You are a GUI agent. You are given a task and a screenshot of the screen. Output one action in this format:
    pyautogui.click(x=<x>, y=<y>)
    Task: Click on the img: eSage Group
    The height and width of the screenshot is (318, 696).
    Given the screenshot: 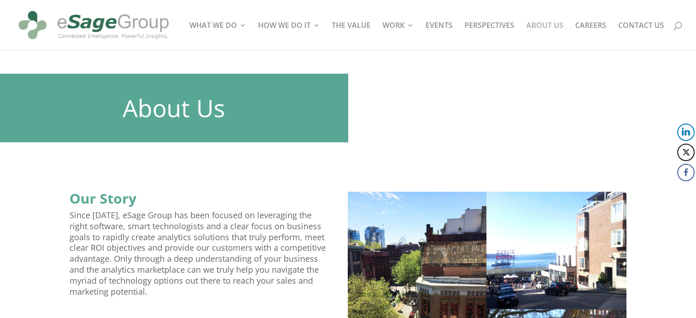 What is the action you would take?
    pyautogui.click(x=94, y=25)
    